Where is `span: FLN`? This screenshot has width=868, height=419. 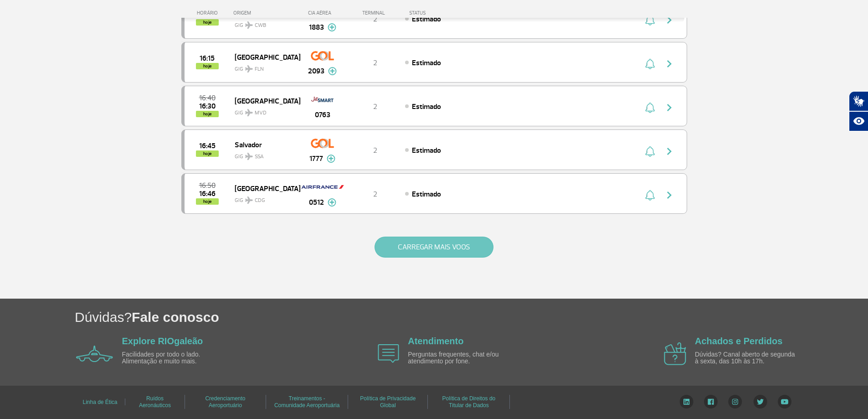 span: FLN is located at coordinates (259, 69).